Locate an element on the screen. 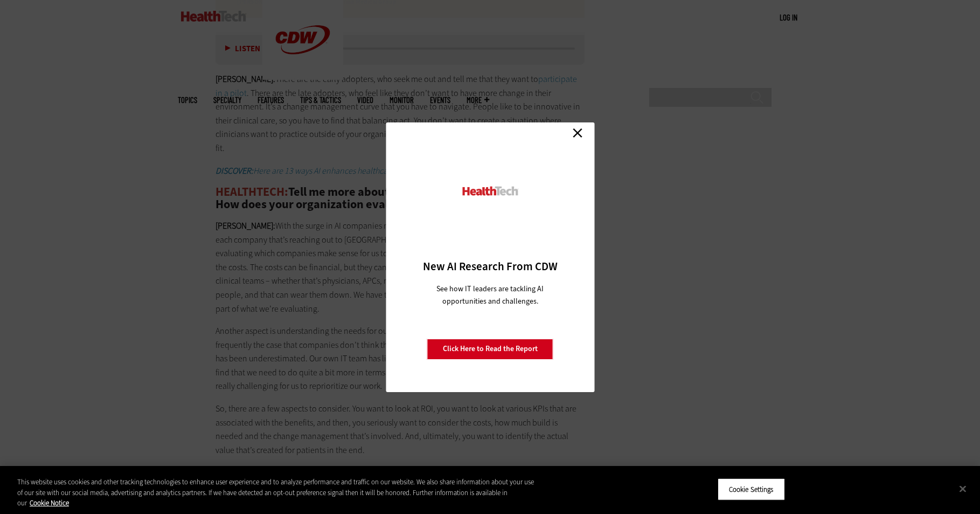  a: Click Here to Read the Report is located at coordinates (490, 349).